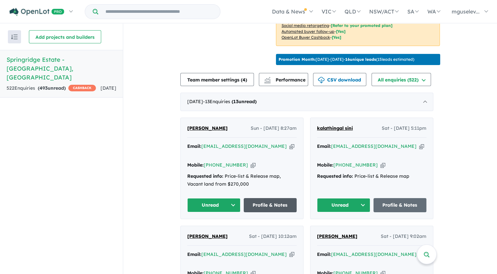  I want to click on a: kalathingal sini, so click(335, 129).